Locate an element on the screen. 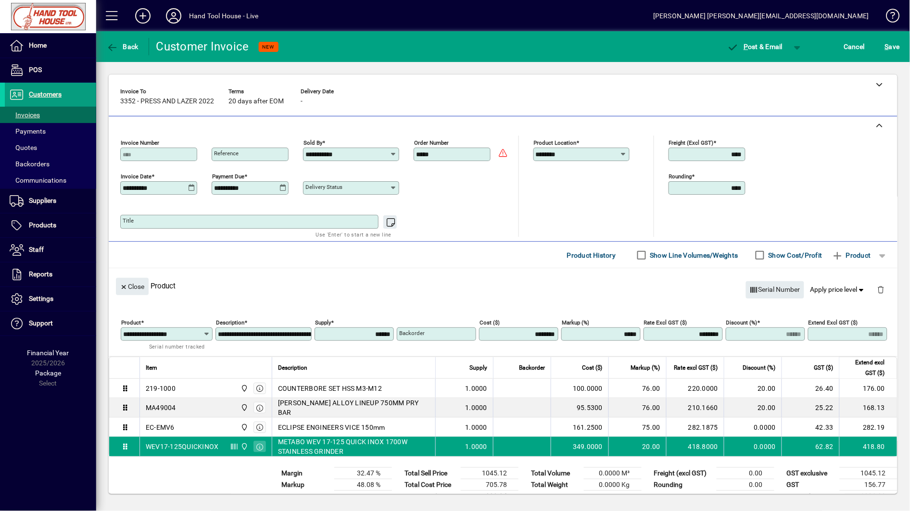 The width and height of the screenshot is (910, 511). a: Staff is located at coordinates (51, 250).